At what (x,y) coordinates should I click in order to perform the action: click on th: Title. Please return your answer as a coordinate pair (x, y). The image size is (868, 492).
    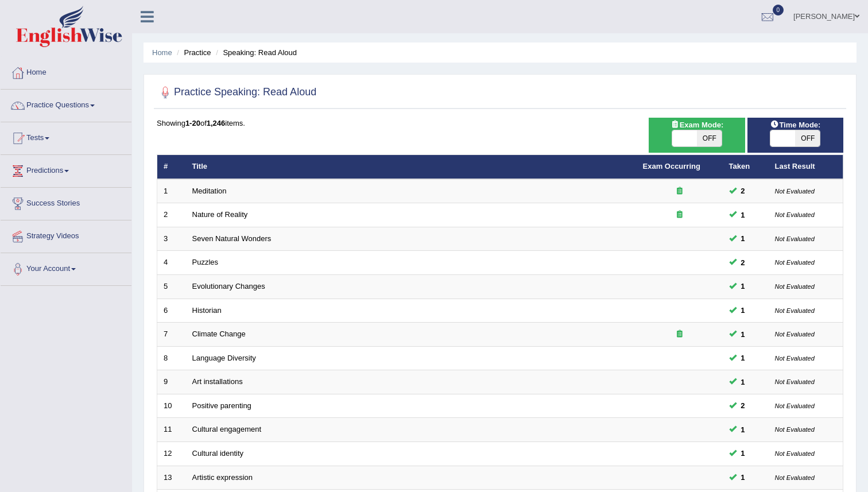
    Looking at the image, I should click on (411, 167).